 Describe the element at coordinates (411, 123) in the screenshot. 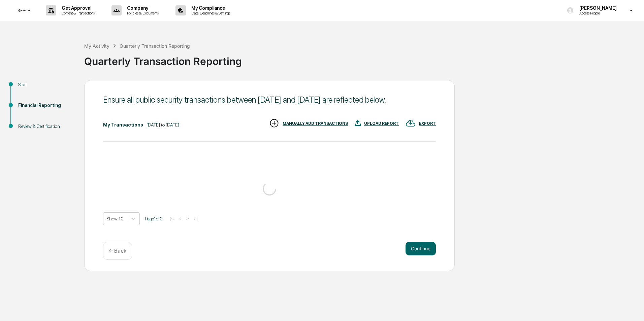

I see `img: EXPORT` at that location.